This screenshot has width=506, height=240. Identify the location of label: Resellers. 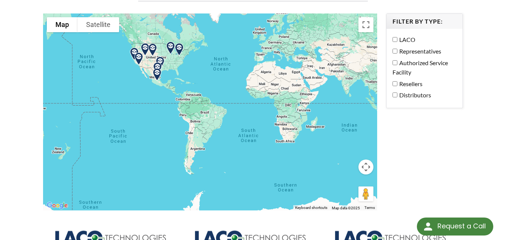
(423, 84).